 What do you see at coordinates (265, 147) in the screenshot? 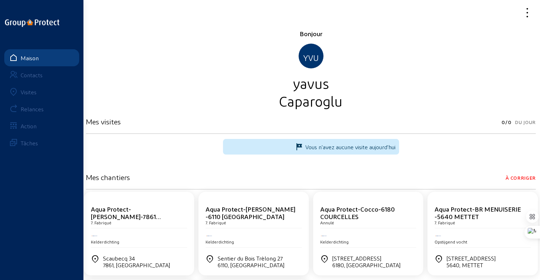
I see `font: aide_contour` at bounding box center [265, 147].